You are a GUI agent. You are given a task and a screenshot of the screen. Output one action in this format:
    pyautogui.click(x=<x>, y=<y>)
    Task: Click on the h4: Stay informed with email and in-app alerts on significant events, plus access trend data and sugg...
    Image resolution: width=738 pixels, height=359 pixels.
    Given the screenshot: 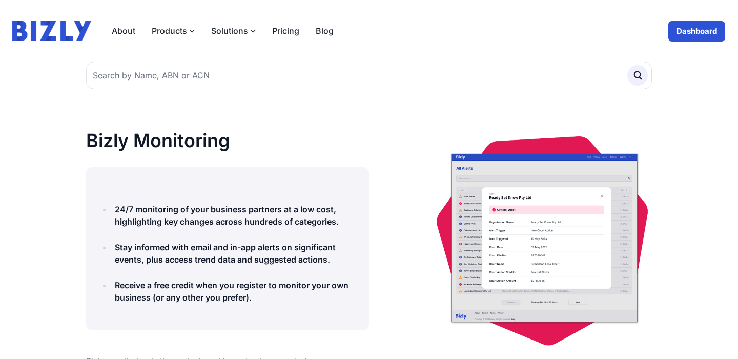 What is the action you would take?
    pyautogui.click(x=236, y=253)
    